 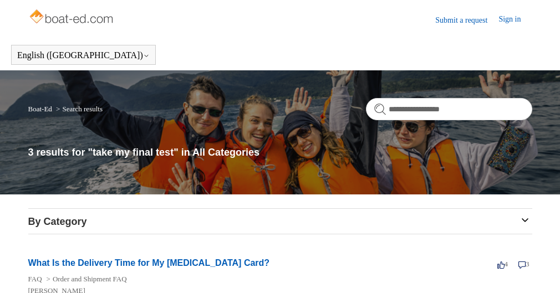 I want to click on input: Search, so click(x=449, y=109).